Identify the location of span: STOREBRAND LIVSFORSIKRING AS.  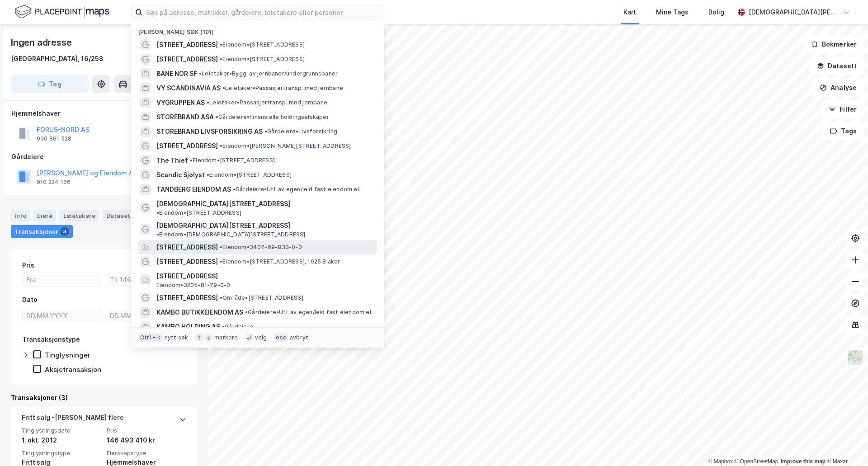
(209, 132).